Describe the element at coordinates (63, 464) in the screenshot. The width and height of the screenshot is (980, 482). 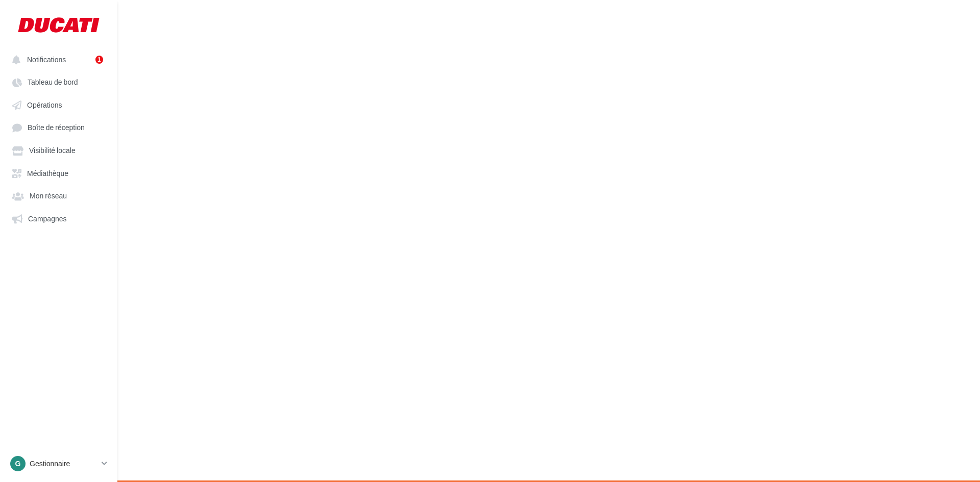
I see `p: Gestionnaire` at that location.